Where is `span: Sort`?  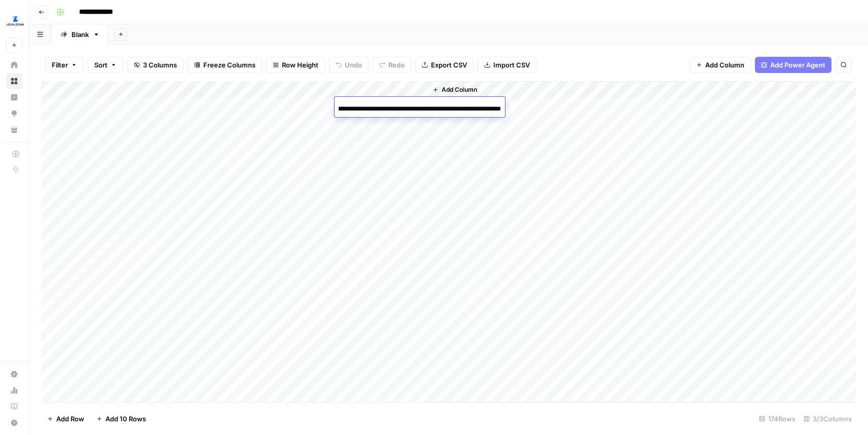 span: Sort is located at coordinates (101, 65).